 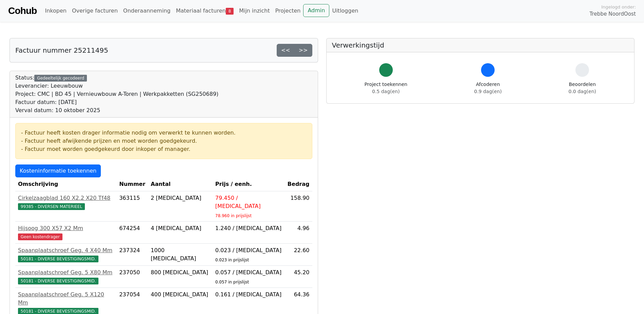 I want to click on td: 45.20, so click(x=298, y=276).